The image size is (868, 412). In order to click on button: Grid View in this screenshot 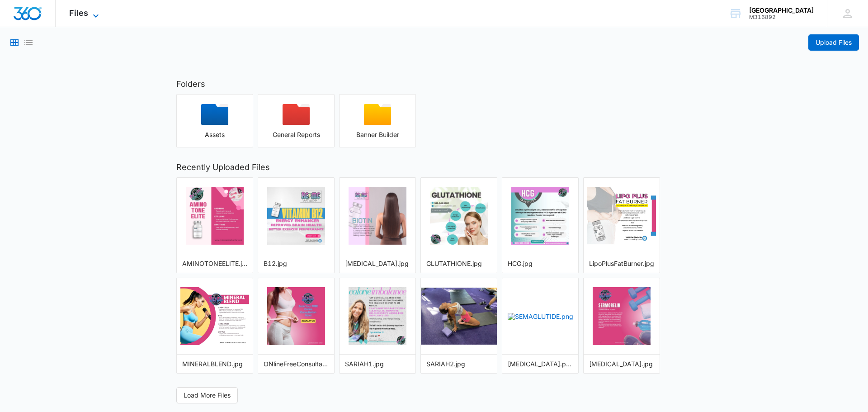, I will do `click(15, 42)`.